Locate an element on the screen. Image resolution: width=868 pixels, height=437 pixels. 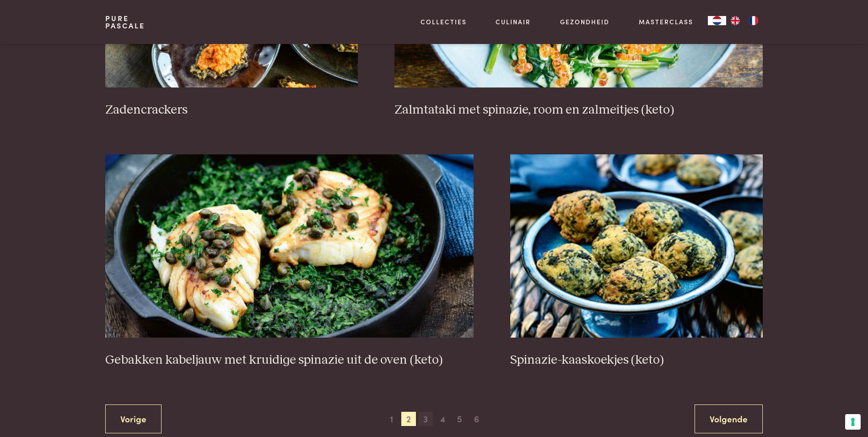
span: 1 is located at coordinates (392, 419).